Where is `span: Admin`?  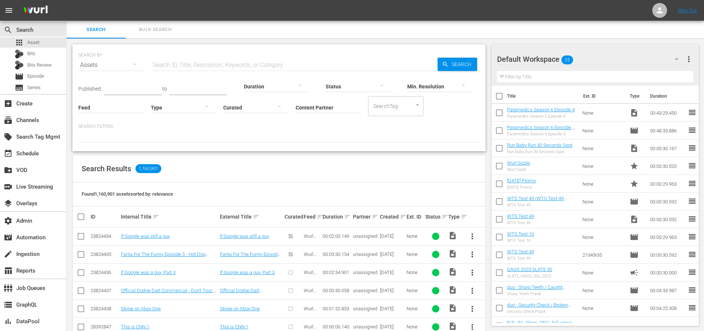 span: Admin is located at coordinates (8, 221).